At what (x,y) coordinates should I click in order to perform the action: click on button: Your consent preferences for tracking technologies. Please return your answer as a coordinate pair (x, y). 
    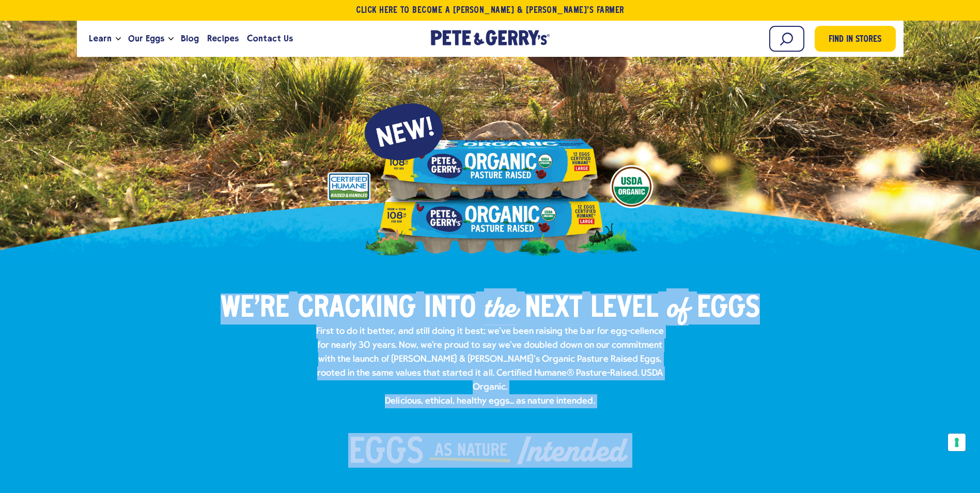
    Looking at the image, I should click on (957, 443).